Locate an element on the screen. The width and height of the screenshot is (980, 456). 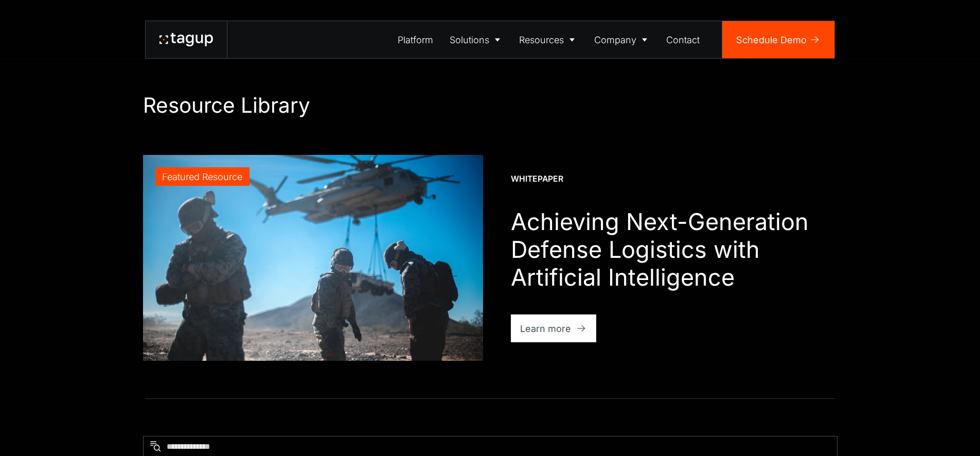
div: Contact is located at coordinates (682, 39).